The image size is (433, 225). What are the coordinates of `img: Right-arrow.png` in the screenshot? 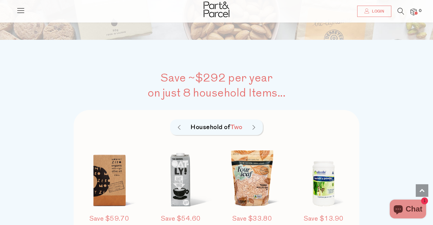 It's located at (254, 128).